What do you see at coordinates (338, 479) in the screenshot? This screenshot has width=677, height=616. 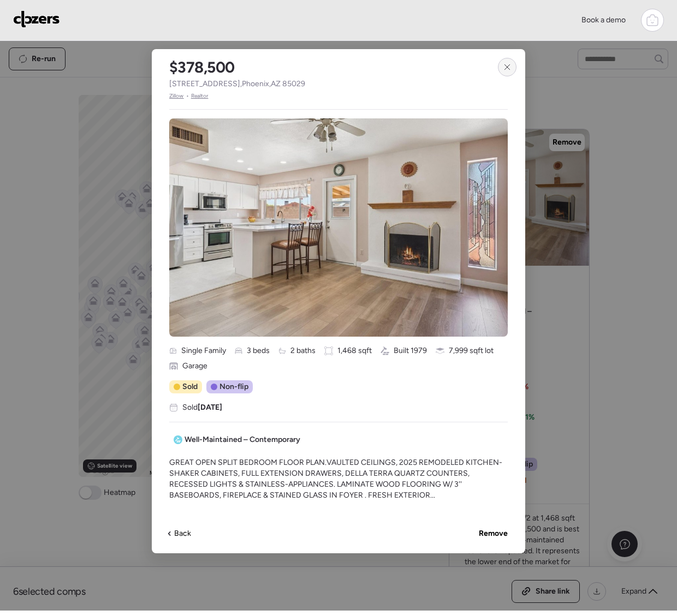 I see `span: GREAT OPEN SPLIT BEDROOM FLOOR PLAN.VAULTED CEILINGS, 2025 REMODELED KITCHEN-SHAKER CABINETS, FUL...` at bounding box center [338, 479].